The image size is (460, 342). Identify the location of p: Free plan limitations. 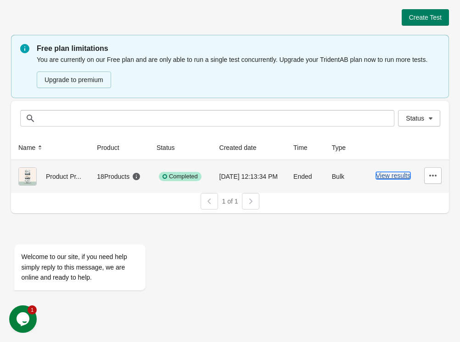
(238, 49).